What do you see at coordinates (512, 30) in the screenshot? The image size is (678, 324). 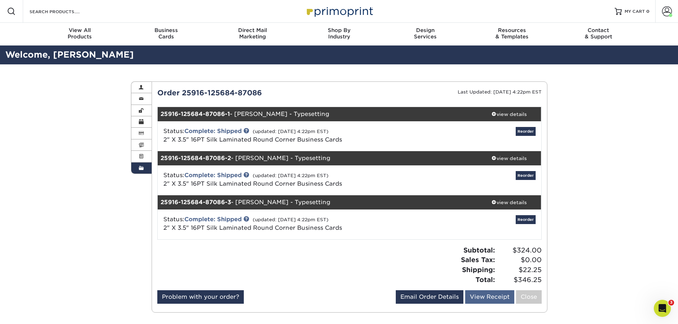 I see `span: Resources` at bounding box center [512, 30].